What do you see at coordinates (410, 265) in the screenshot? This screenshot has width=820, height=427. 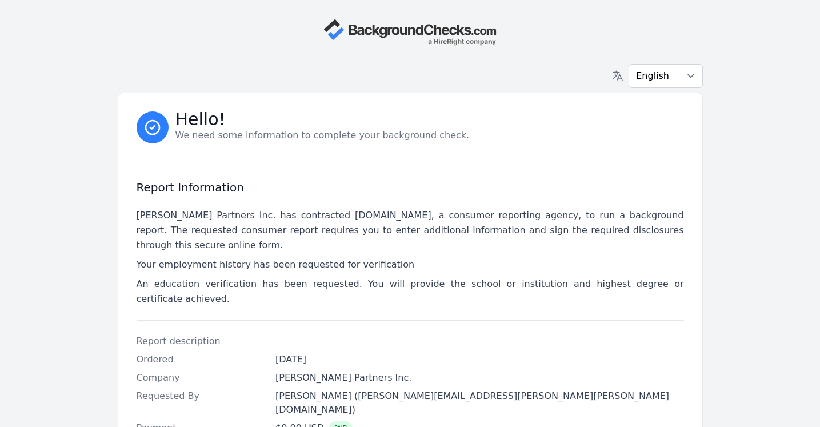 I see `p: Your employment history has been requested for verification` at bounding box center [410, 265].